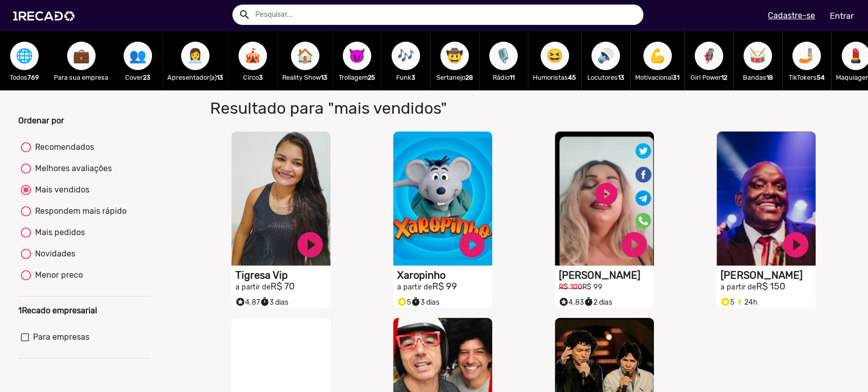 This screenshot has height=392, width=868. Describe the element at coordinates (676, 77) in the screenshot. I see `b: 31` at that location.